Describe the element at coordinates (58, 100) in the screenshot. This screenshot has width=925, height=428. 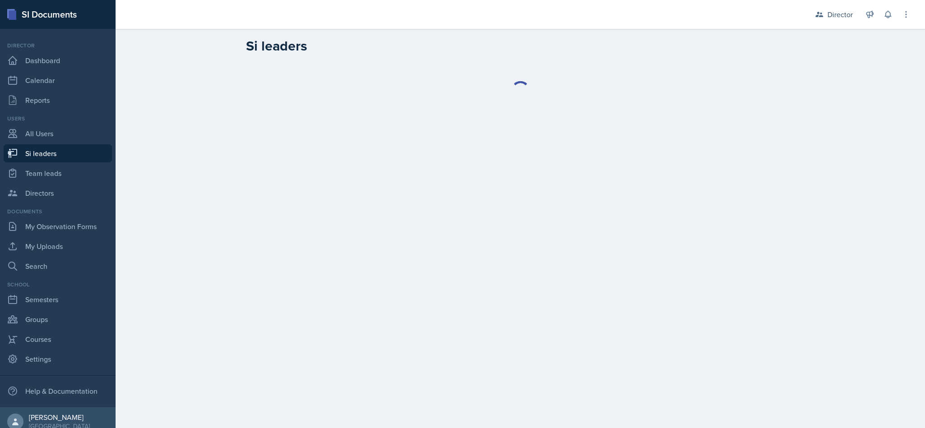
I see `a: Reports` at that location.